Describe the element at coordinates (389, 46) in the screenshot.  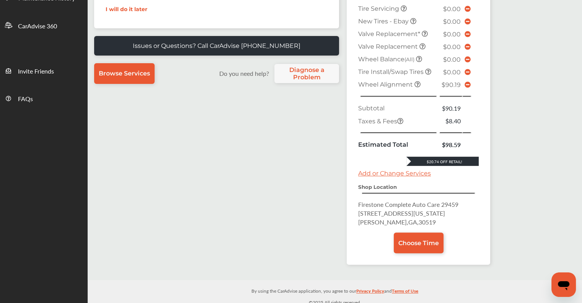
I see `span: Valve Replacement` at that location.